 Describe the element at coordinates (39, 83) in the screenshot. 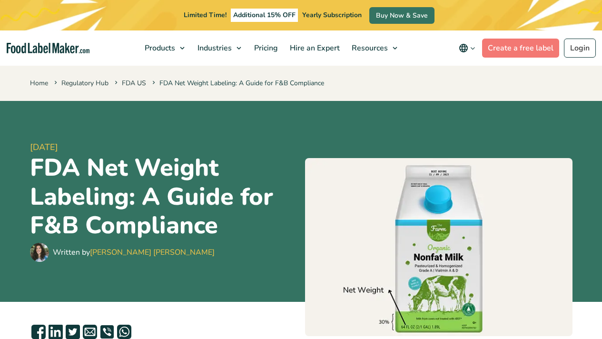

I see `a: Home` at that location.